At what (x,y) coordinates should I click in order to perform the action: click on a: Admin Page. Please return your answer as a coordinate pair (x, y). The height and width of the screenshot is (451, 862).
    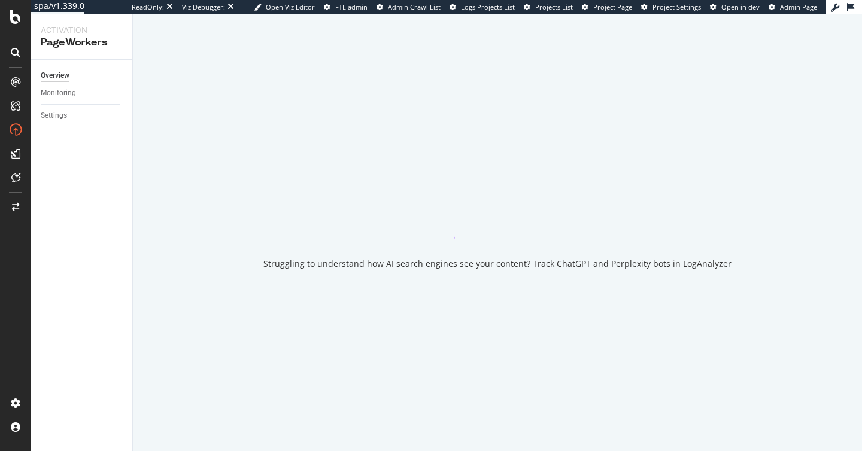
    Looking at the image, I should click on (792, 7).